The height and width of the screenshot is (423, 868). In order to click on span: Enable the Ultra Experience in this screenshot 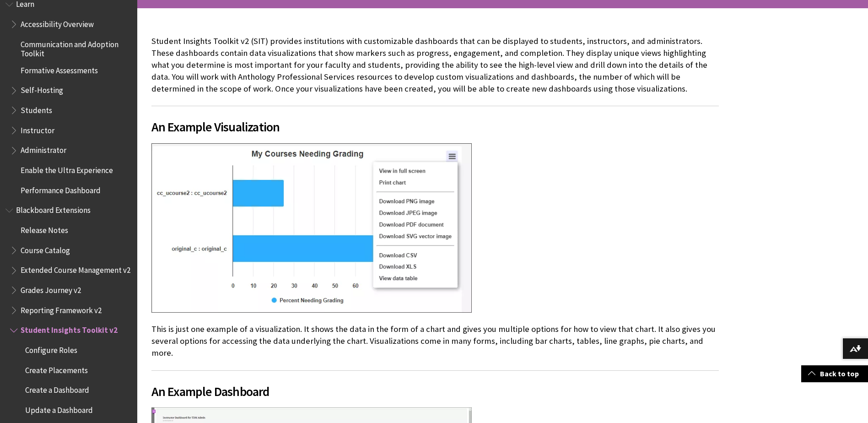, I will do `click(67, 168)`.